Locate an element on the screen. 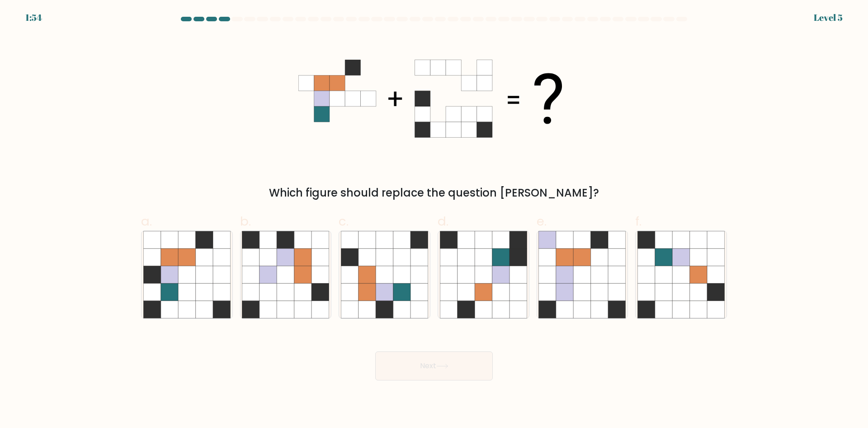 The height and width of the screenshot is (428, 868). span: b. is located at coordinates (246, 221).